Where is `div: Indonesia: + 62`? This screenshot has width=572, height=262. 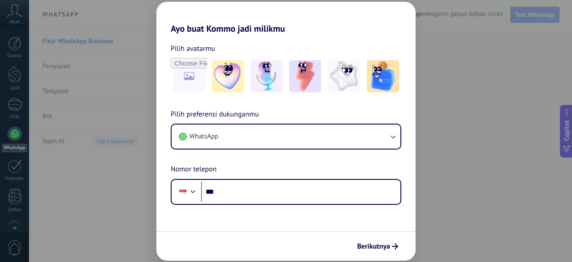 div: Indonesia: + 62 is located at coordinates (183, 192).